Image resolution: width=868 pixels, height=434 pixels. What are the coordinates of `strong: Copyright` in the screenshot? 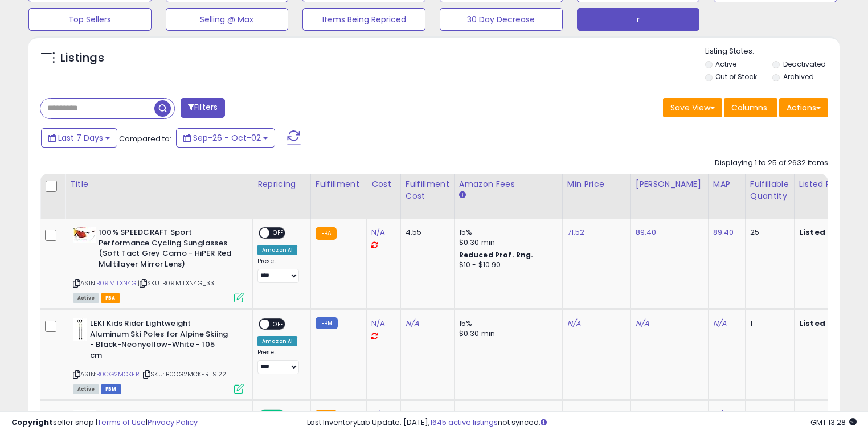 It's located at (32, 422).